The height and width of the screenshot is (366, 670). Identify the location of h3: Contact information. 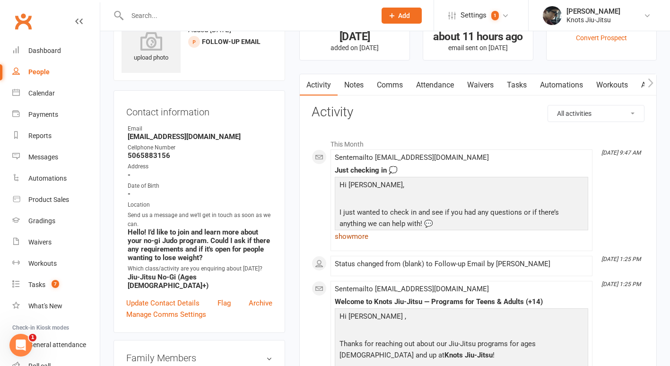
(199, 110).